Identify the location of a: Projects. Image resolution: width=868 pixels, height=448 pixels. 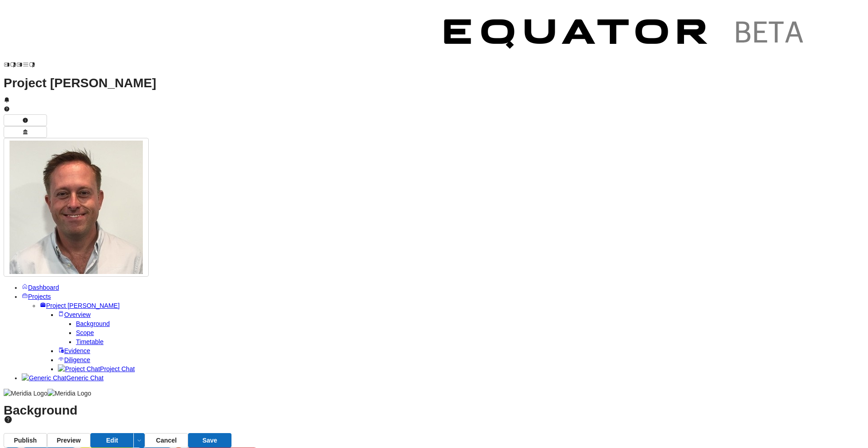
(36, 297).